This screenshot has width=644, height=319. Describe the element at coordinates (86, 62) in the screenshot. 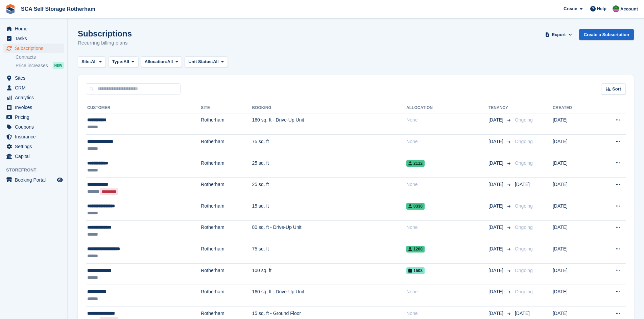

I see `span: Site:` at that location.